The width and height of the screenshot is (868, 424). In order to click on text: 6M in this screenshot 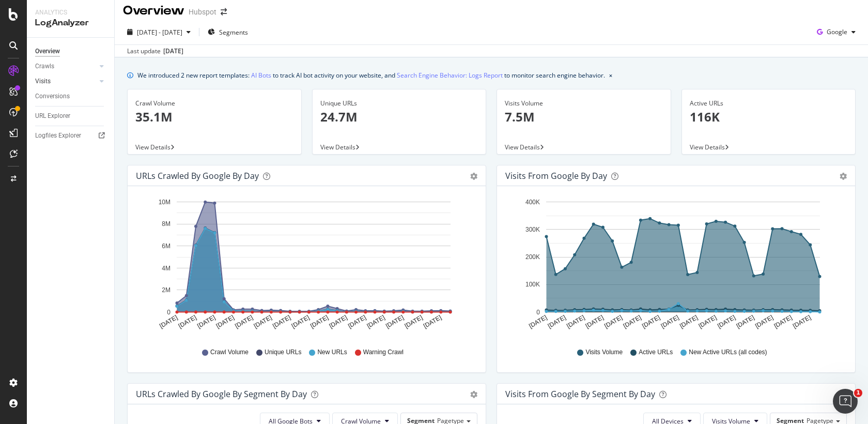, I will do `click(166, 246)`.